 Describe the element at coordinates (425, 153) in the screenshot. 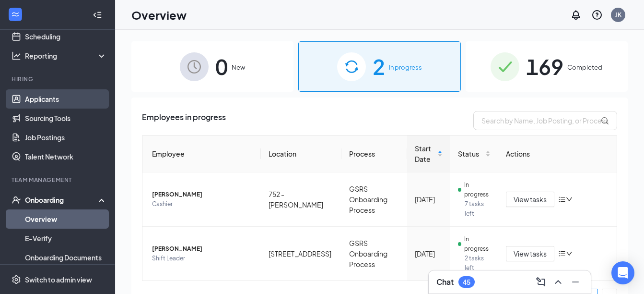

I see `span: Start Date` at that location.